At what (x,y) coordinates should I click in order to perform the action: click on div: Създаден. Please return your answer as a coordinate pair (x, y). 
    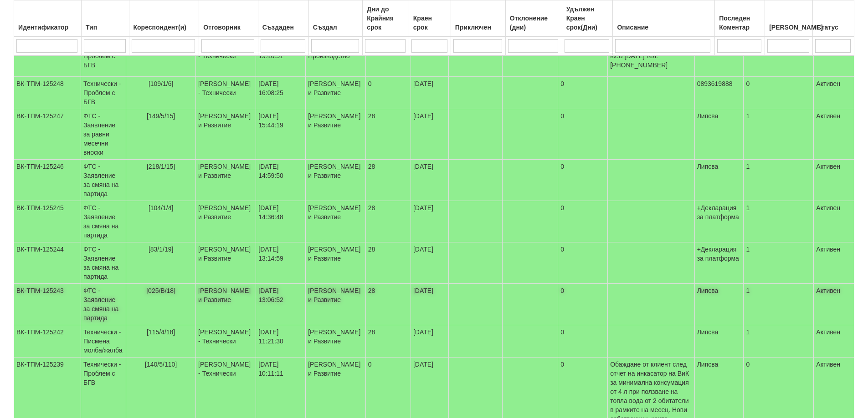
    Looking at the image, I should click on (283, 27).